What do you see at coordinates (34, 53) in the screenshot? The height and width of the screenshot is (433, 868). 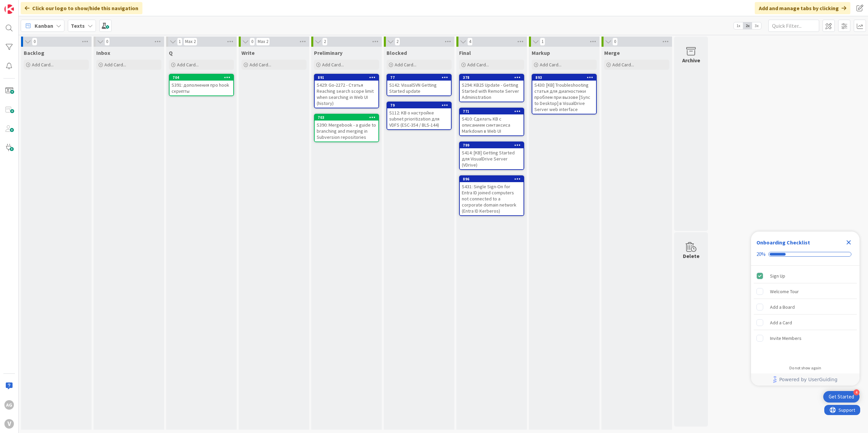 I see `span: Backlog` at bounding box center [34, 53].